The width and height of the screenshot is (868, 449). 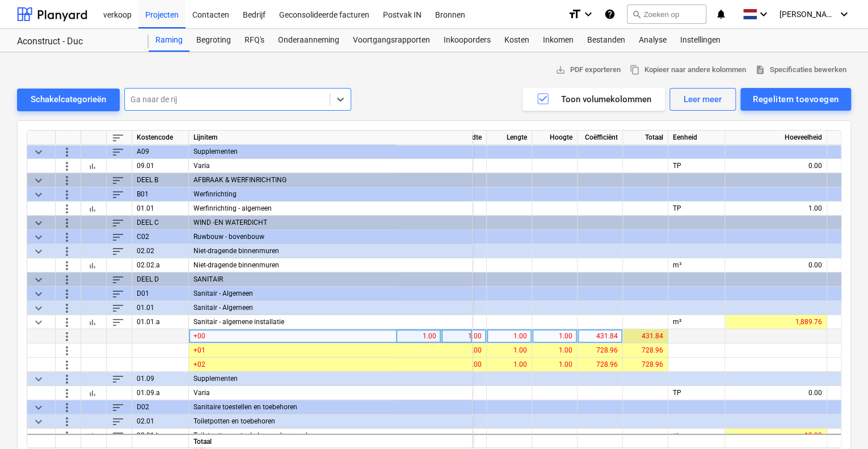 What do you see at coordinates (764, 14) in the screenshot?
I see `i: keyboard_arrow_down` at bounding box center [764, 14].